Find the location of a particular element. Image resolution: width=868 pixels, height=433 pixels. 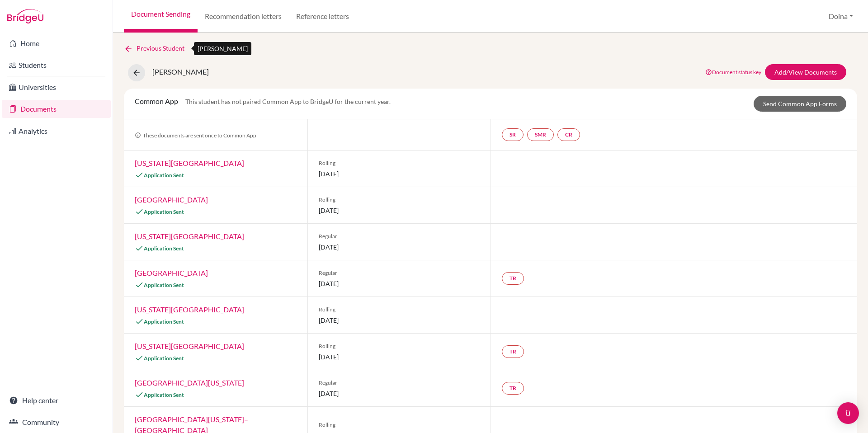

a: Previous Student is located at coordinates (158, 49).